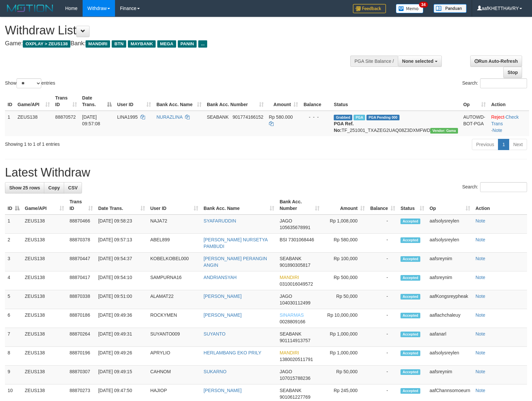 The width and height of the screenshot is (532, 401). What do you see at coordinates (485, 144) in the screenshot?
I see `a: Previous` at bounding box center [485, 144].